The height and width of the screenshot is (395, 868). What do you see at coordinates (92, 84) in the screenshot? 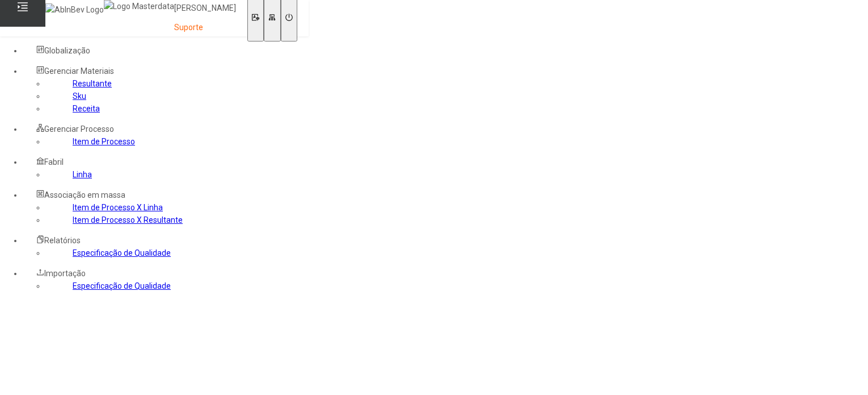
I see `a: Resultante` at bounding box center [92, 84].